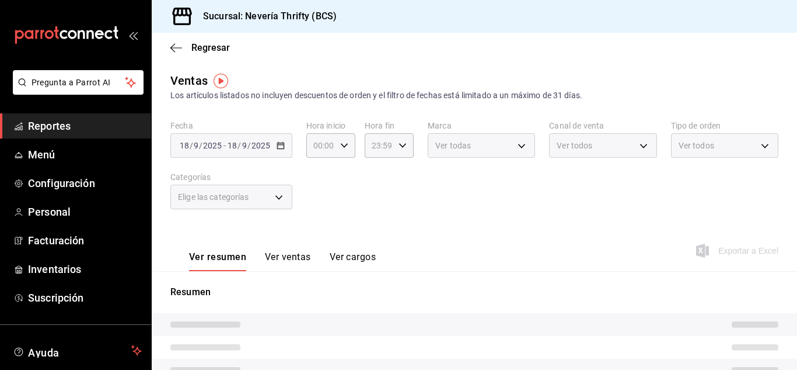  I want to click on label: Categorías, so click(231, 177).